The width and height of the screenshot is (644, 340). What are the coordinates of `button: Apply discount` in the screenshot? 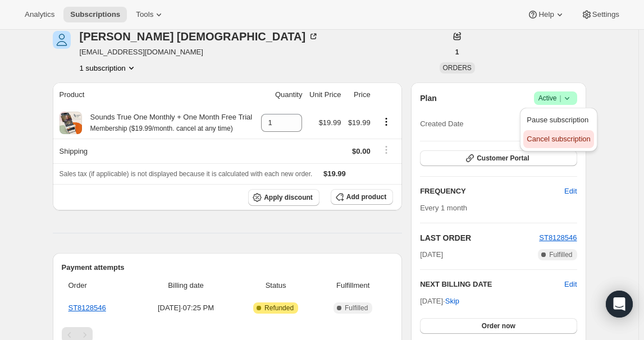 It's located at (283, 198).